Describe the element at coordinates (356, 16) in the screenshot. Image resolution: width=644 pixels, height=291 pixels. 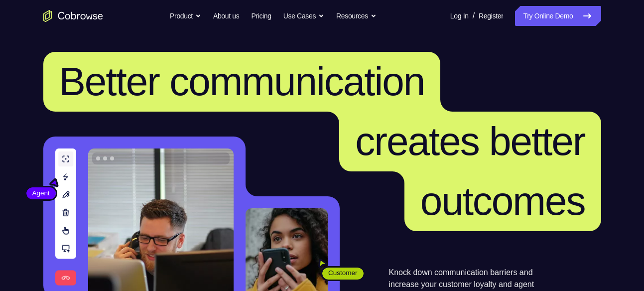
I see `button: Resources` at that location.